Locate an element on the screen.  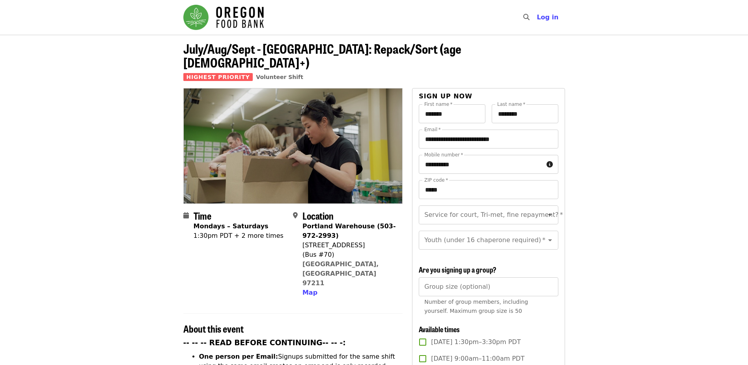
span: Highest Priority is located at coordinates (218, 77).